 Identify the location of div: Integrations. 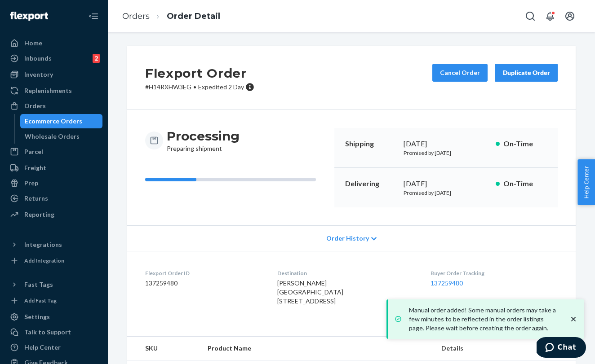
(43, 245).